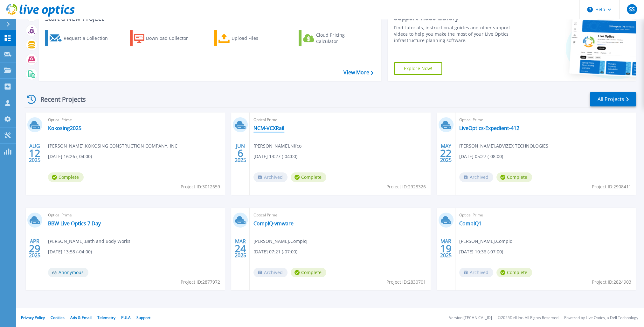 The image size is (644, 327). Describe the element at coordinates (358, 72) in the screenshot. I see `a: View More` at that location.